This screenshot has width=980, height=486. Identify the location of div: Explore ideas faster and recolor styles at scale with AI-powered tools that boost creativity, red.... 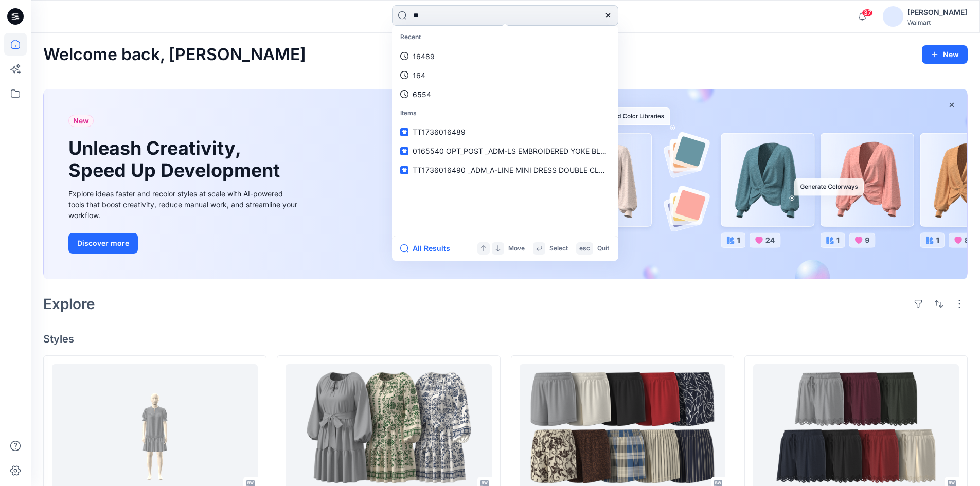
(184, 204).